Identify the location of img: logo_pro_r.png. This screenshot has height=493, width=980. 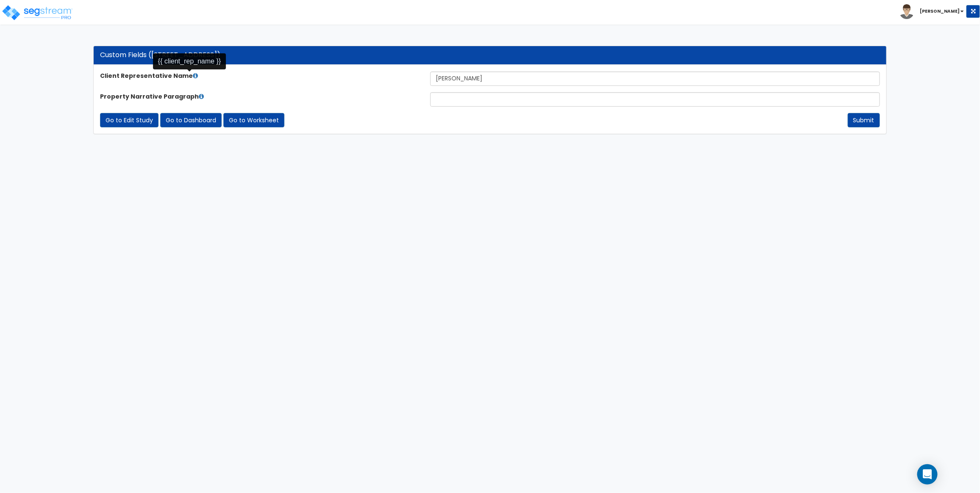
(38, 13).